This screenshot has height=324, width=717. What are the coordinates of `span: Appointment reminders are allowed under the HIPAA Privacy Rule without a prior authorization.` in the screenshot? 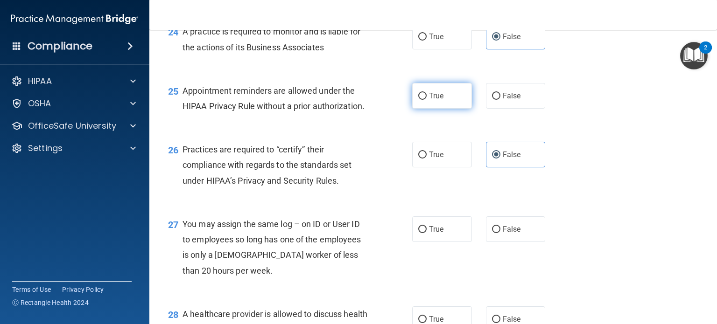 It's located at (274, 98).